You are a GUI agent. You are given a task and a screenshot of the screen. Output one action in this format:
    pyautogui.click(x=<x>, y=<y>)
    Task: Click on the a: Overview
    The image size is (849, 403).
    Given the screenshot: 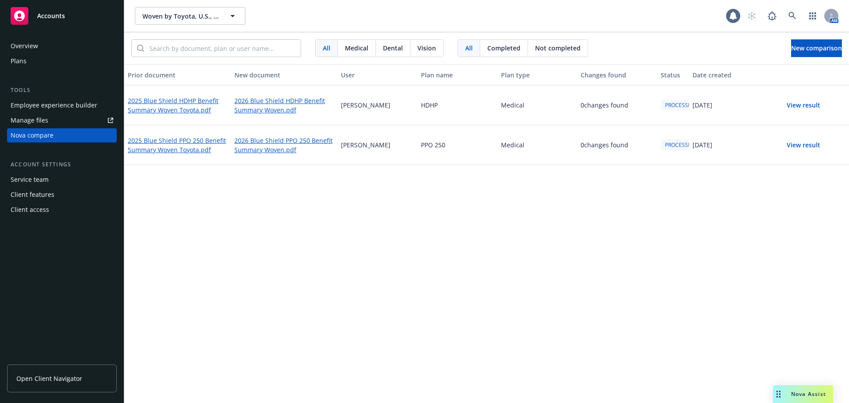 What is the action you would take?
    pyautogui.click(x=62, y=46)
    